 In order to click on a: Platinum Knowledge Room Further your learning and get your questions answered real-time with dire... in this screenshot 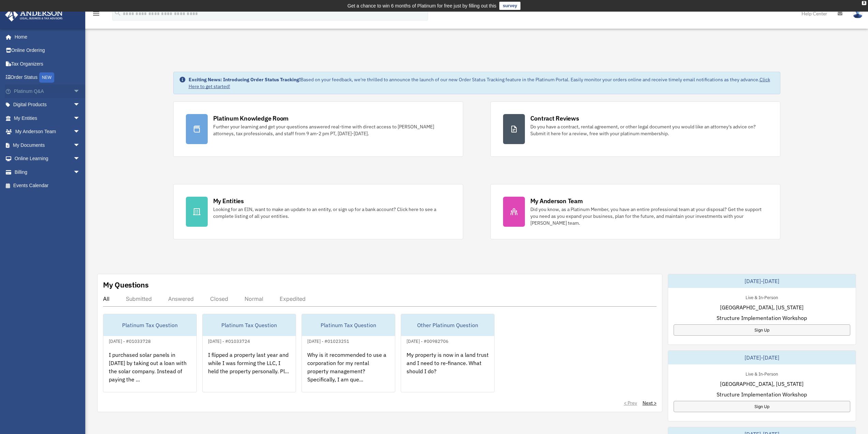, I will do `click(318, 129)`.